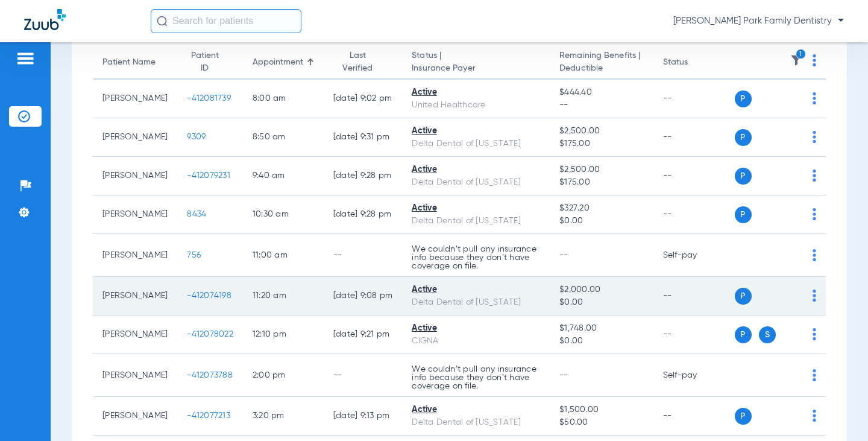 This screenshot has height=441, width=868. I want to click on input: Search for patients, so click(226, 21).